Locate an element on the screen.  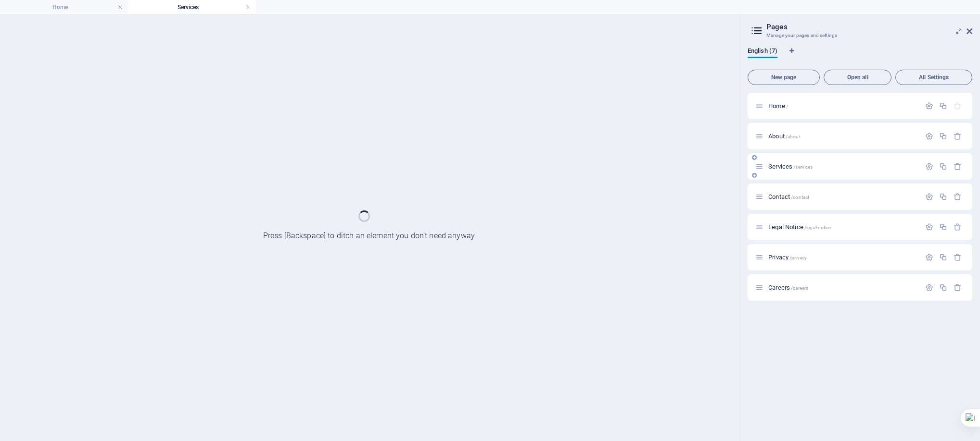
h2: Pages is located at coordinates (869, 27).